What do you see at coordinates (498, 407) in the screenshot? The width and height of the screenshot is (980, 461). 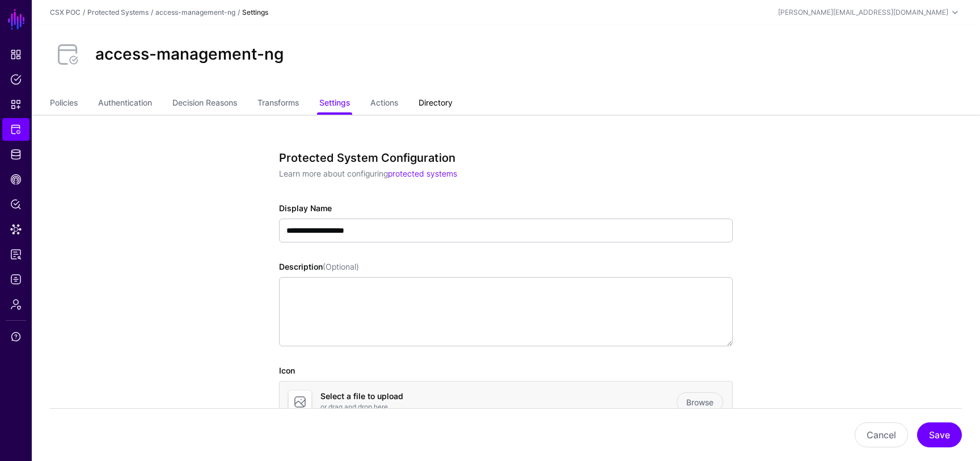 I see `p: or drag and drop here` at bounding box center [498, 407].